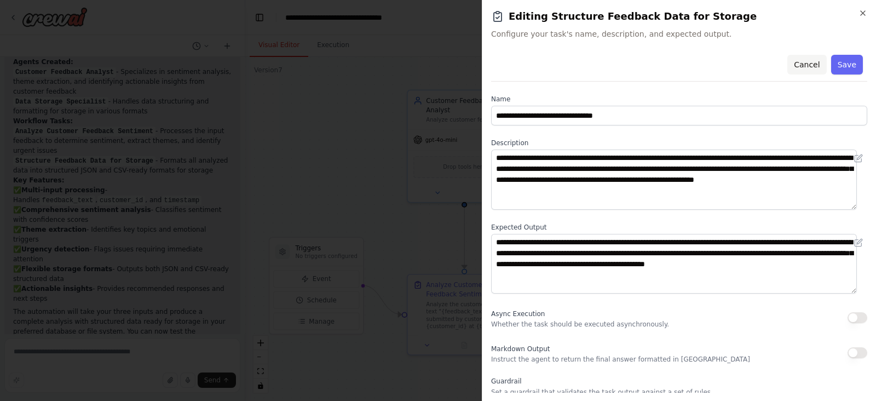 The width and height of the screenshot is (876, 401). Describe the element at coordinates (679, 99) in the screenshot. I see `label: Name` at that location.